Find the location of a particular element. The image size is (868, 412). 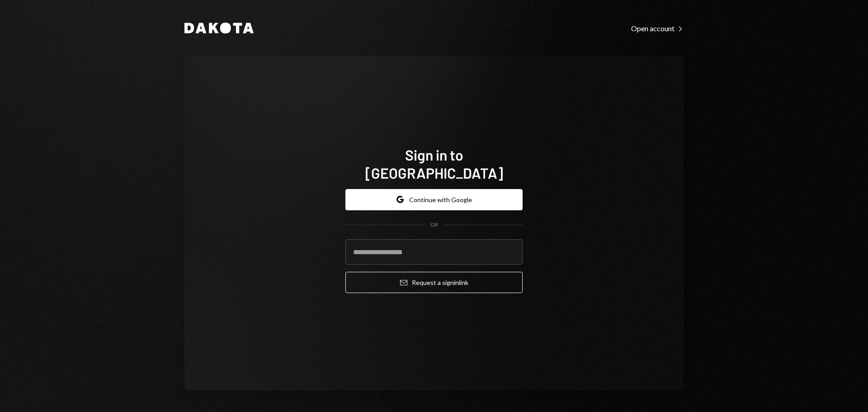

button: Continue with Google is located at coordinates (434, 199).